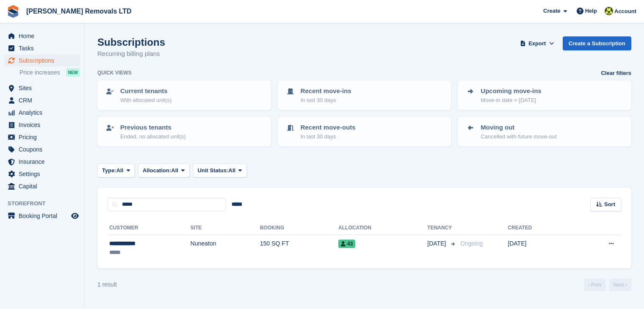  I want to click on p: Moving out, so click(518, 127).